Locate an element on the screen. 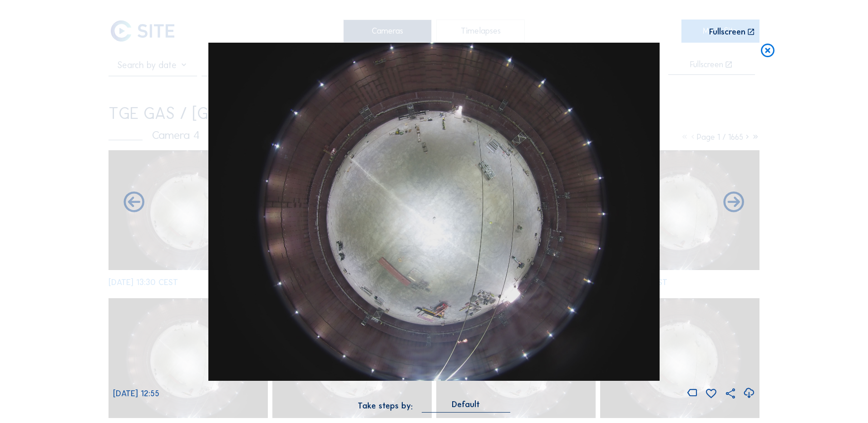 The height and width of the screenshot is (423, 868). img: Image is located at coordinates (434, 212).